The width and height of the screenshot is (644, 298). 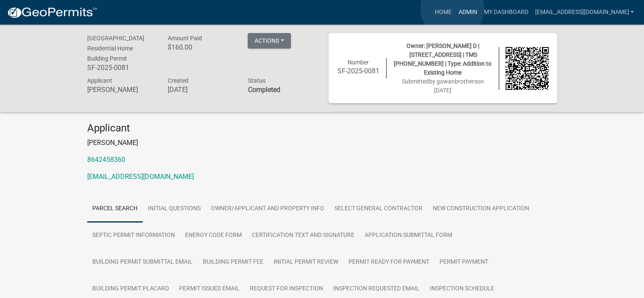 What do you see at coordinates (443, 12) in the screenshot?
I see `a: Home` at bounding box center [443, 12].